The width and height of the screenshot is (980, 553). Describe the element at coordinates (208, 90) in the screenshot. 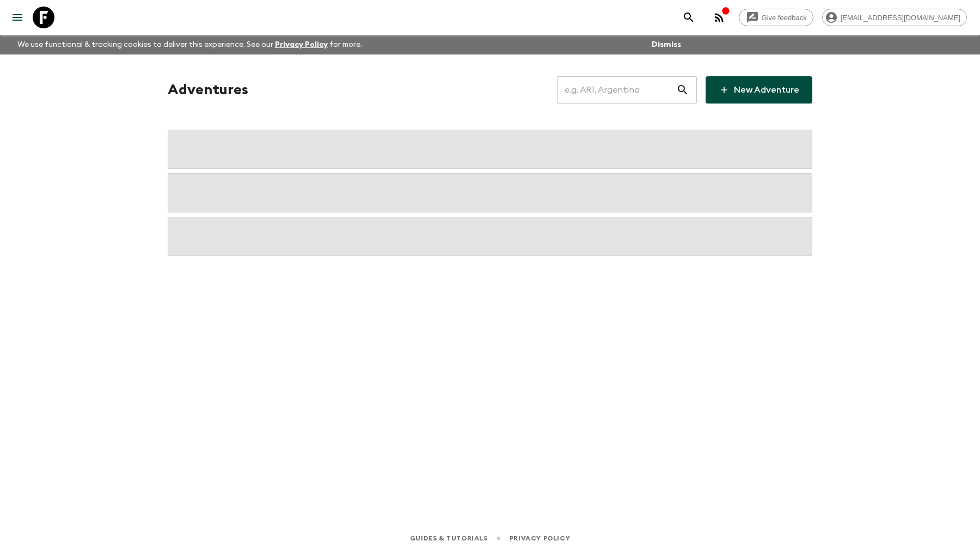

I see `h1: Adventures` at that location.